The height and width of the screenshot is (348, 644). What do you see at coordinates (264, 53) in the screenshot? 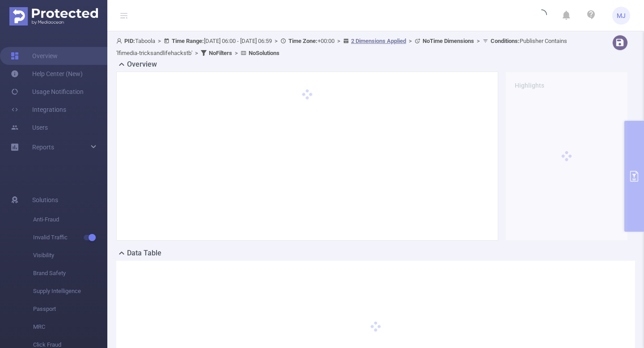
I see `b: No Solutions` at bounding box center [264, 53].